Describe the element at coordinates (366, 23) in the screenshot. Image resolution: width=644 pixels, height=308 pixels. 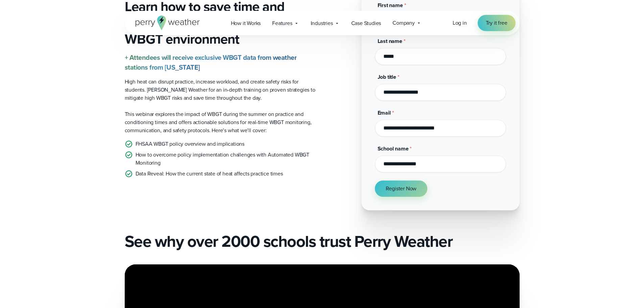
I see `span: Case Studies` at that location.